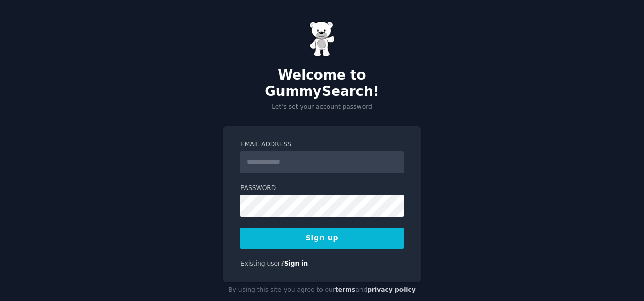  What do you see at coordinates (391, 289) in the screenshot?
I see `a: privacy policy` at bounding box center [391, 289].